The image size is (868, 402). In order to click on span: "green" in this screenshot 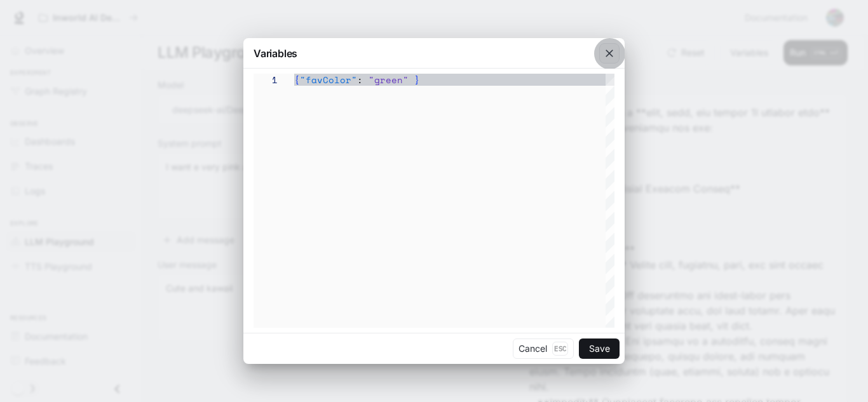, I will do `click(389, 80)`.